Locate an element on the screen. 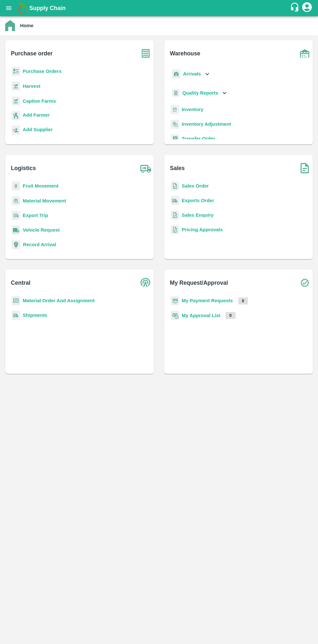 The width and height of the screenshot is (318, 644). b: Add Farmer is located at coordinates (36, 115).